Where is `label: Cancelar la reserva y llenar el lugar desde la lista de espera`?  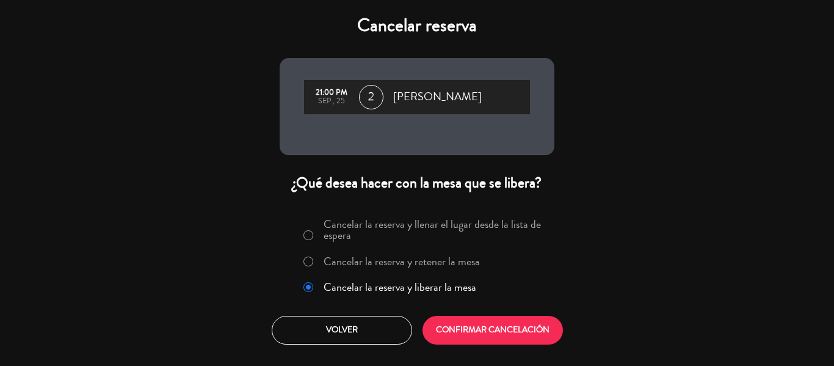
label: Cancelar la reserva y llenar el lugar desde la lista de espera is located at coordinates (436, 230).